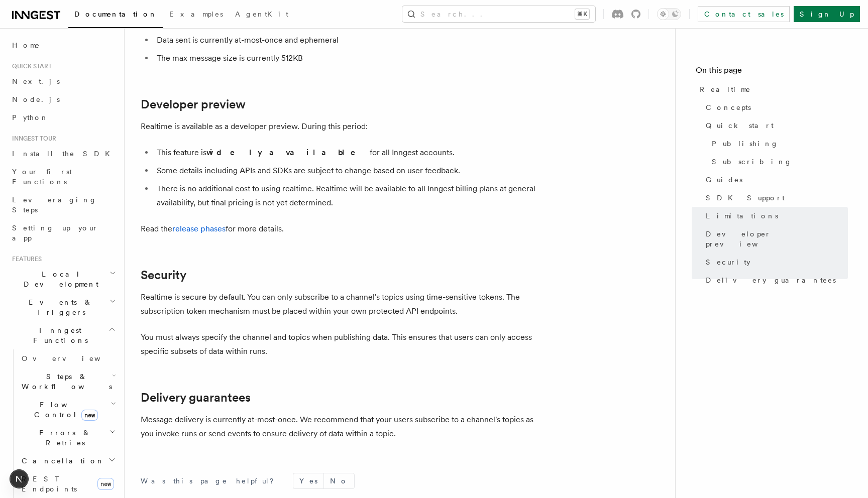  Describe the element at coordinates (261, 14) in the screenshot. I see `span: AgentKit` at that location.